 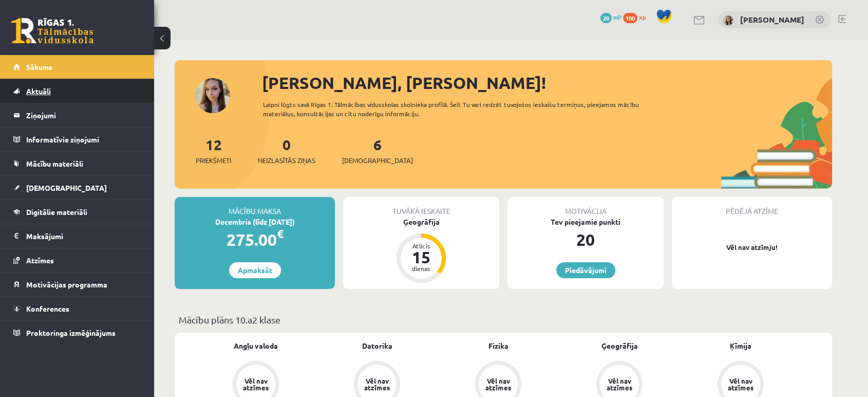 What do you see at coordinates (53, 31) in the screenshot?
I see `a: Rīgas 1. Tālmācības vidusskola` at bounding box center [53, 31].